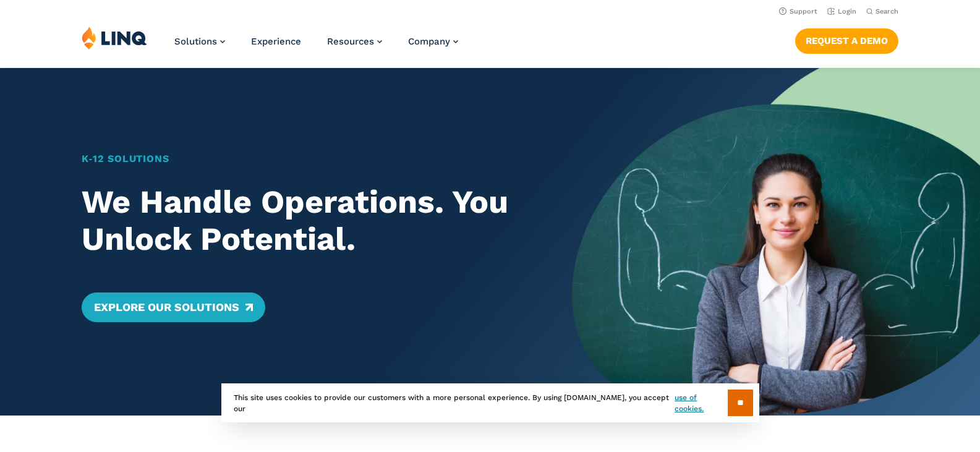 The height and width of the screenshot is (452, 980). What do you see at coordinates (846, 41) in the screenshot?
I see `a: Request a Demo` at bounding box center [846, 41].